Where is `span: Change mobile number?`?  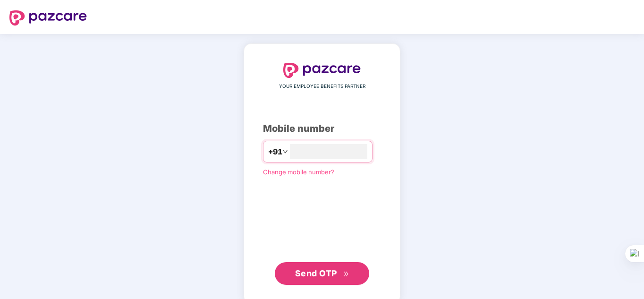
span: Change mobile number? is located at coordinates (299, 172).